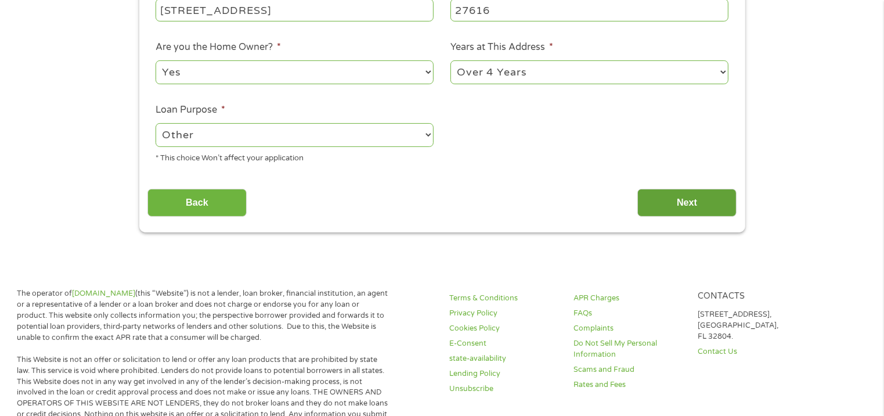 This screenshot has height=416, width=884. Describe the element at coordinates (502, 47) in the screenshot. I see `label: Years at This Address` at that location.